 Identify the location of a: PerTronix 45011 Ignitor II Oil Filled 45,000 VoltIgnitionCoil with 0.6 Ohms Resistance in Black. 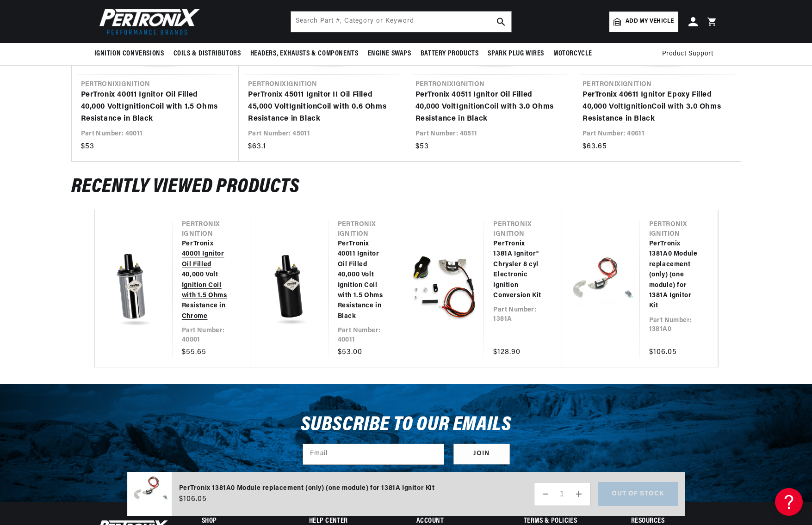
(317, 107).